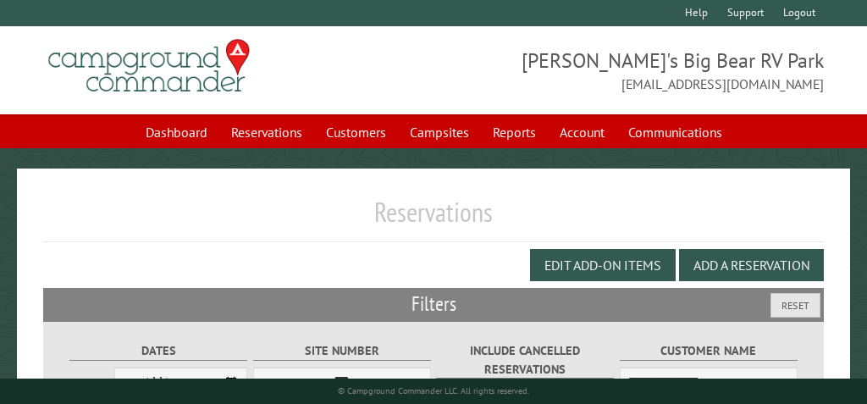 The height and width of the screenshot is (404, 867). What do you see at coordinates (91, 385) in the screenshot?
I see `label: From:` at bounding box center [91, 385].